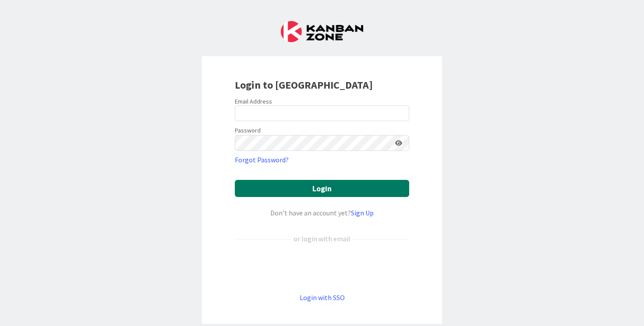  Describe the element at coordinates (253, 101) in the screenshot. I see `label: Email Address` at that location.